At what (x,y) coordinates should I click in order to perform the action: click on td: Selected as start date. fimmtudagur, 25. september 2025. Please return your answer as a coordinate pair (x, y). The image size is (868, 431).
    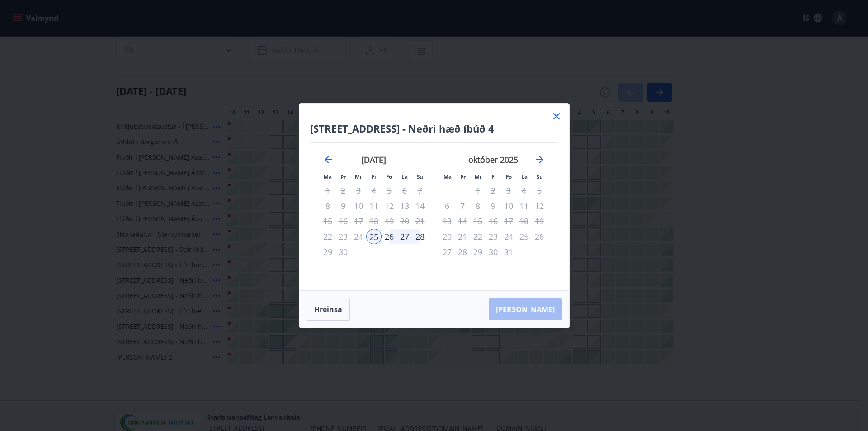
    Looking at the image, I should click on (373, 236).